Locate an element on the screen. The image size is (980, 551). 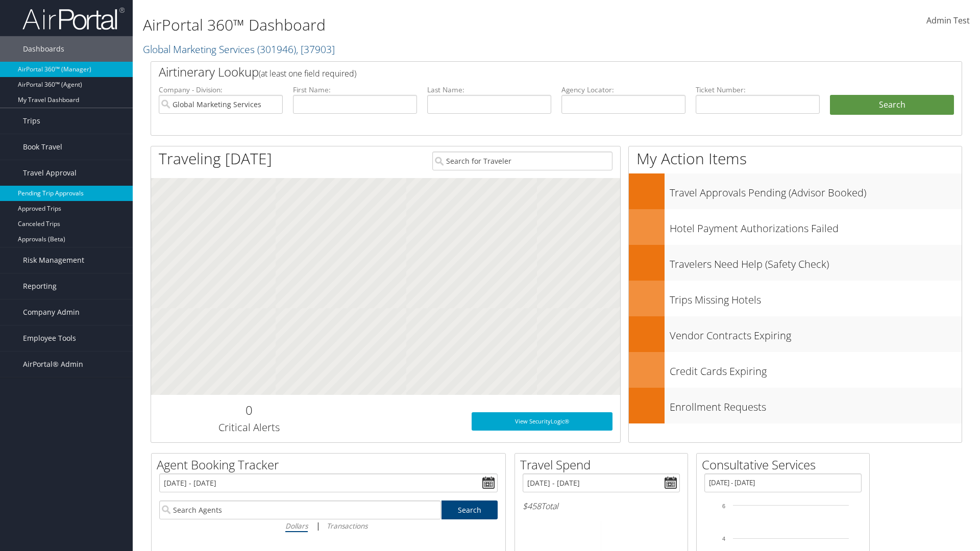
span: Reporting is located at coordinates (40, 286).